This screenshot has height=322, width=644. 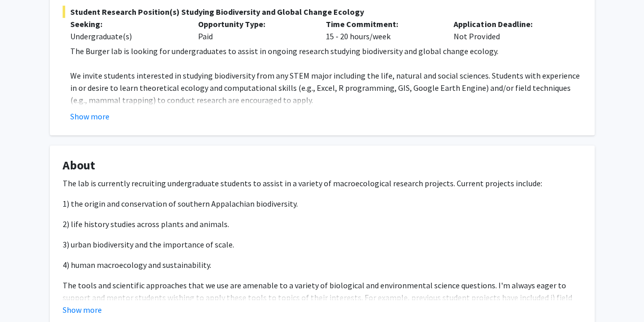 I want to click on h4: About, so click(x=322, y=165).